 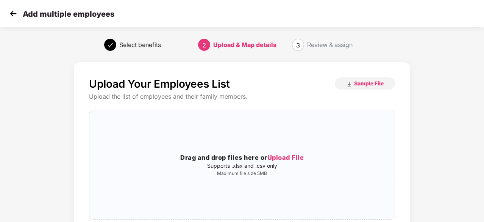 I want to click on span: Sample File, so click(x=369, y=83).